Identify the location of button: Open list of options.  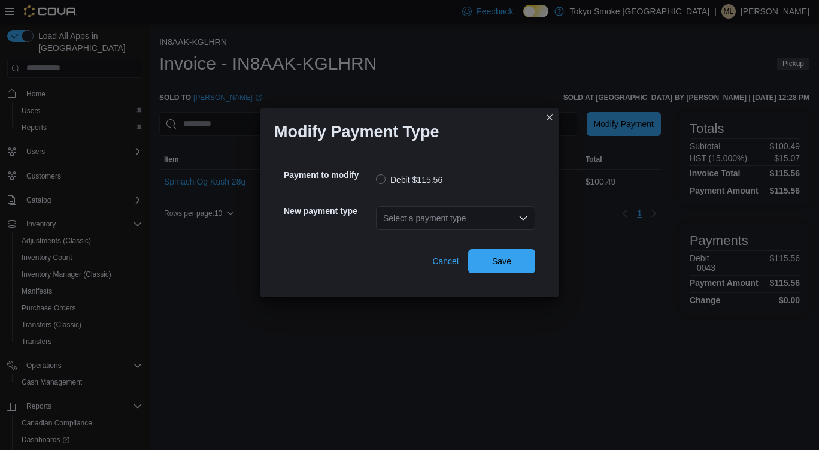
(523, 218).